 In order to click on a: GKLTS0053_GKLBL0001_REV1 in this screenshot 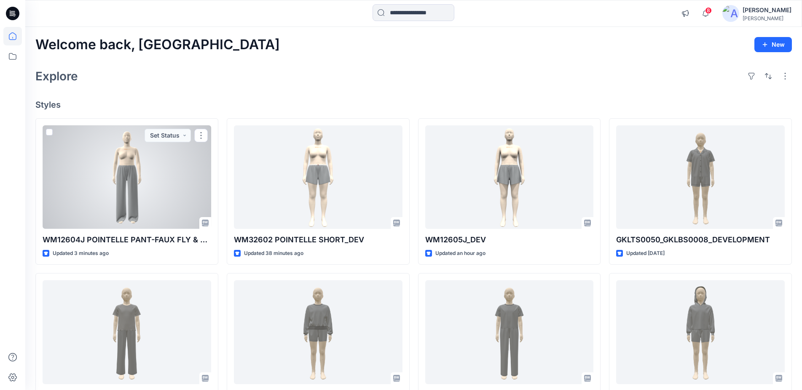, I will do `click(127, 332)`.